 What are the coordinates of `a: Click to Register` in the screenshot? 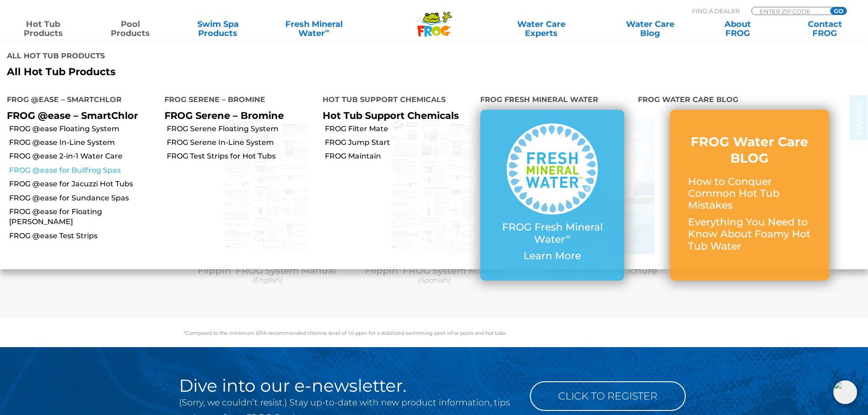 It's located at (607, 396).